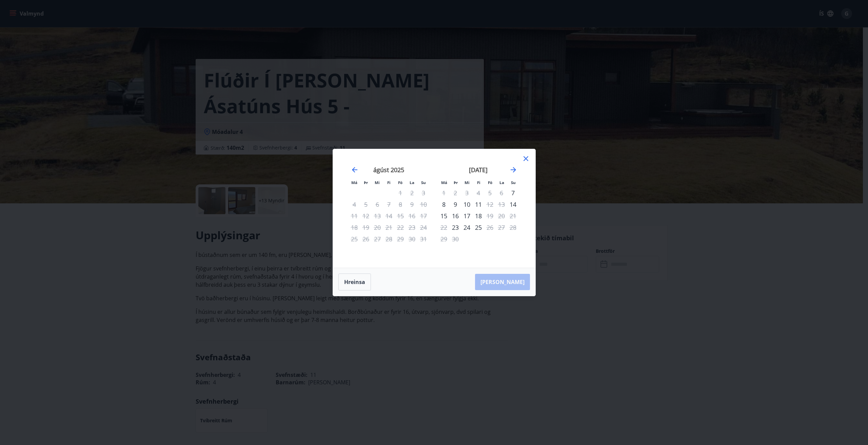 The image size is (868, 445). Describe the element at coordinates (467, 216) in the screenshot. I see `div: 17` at that location.